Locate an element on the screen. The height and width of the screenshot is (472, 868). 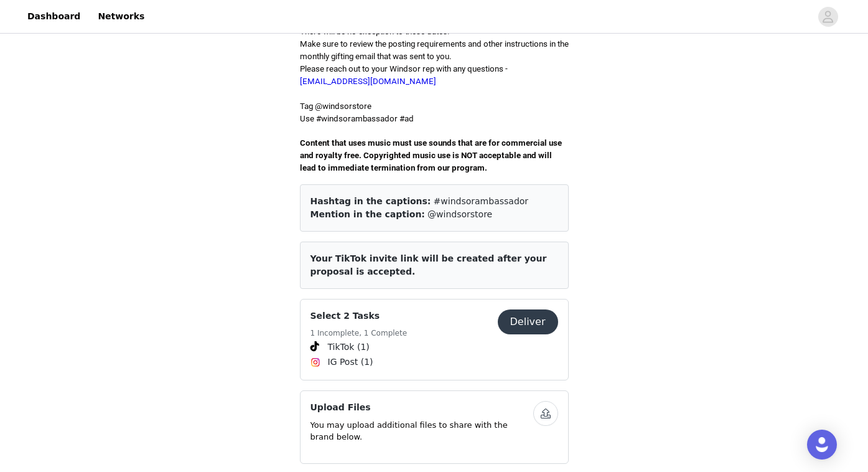
span: Content that uses music must use sounds that are for commercial use and royalty free. Copyrighted... is located at coordinates (432, 155).